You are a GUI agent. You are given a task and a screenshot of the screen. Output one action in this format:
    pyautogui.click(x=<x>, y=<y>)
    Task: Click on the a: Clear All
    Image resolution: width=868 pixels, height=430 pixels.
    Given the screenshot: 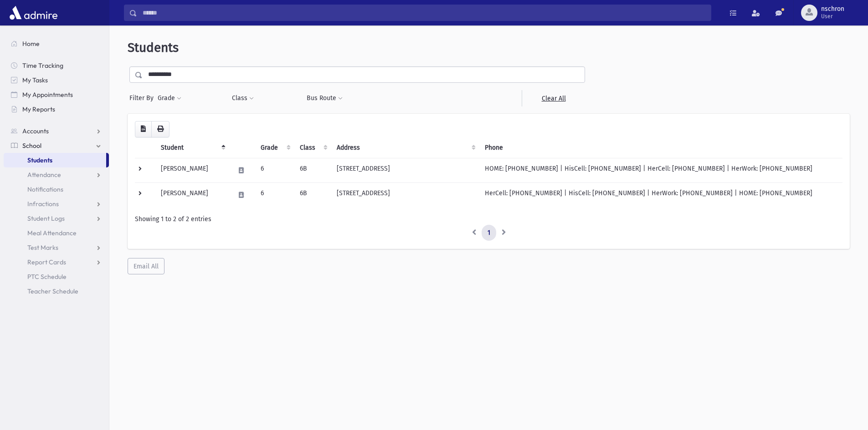 What is the action you would take?
    pyautogui.click(x=553, y=98)
    